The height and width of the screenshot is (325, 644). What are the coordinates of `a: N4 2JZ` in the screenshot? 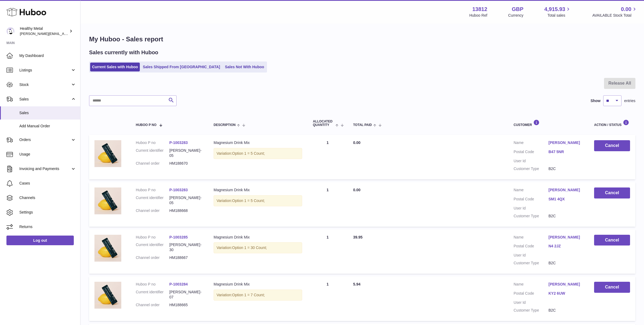 It's located at (566, 246).